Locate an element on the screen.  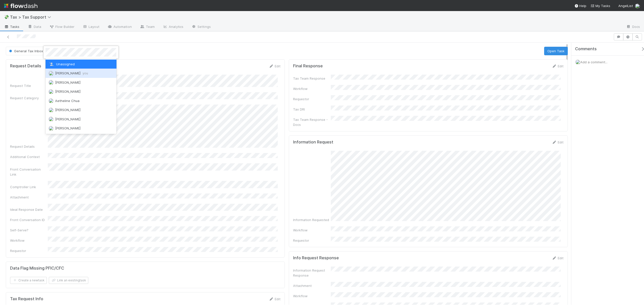
span: Unassigned is located at coordinates (62, 64).